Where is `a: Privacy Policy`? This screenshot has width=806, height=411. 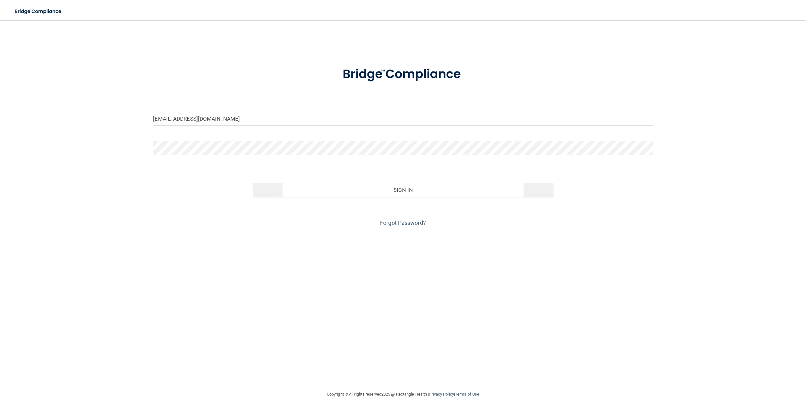
a: Privacy Policy is located at coordinates (441, 394).